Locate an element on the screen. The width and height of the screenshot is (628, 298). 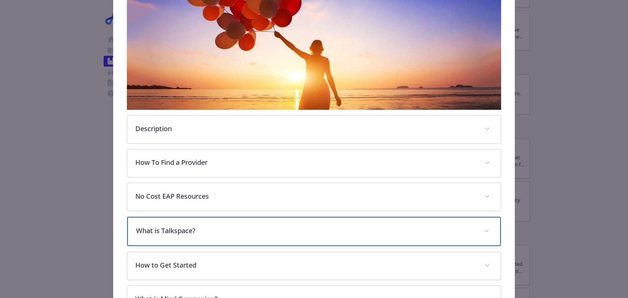
p: No Cost EAP Resources is located at coordinates (306, 196).